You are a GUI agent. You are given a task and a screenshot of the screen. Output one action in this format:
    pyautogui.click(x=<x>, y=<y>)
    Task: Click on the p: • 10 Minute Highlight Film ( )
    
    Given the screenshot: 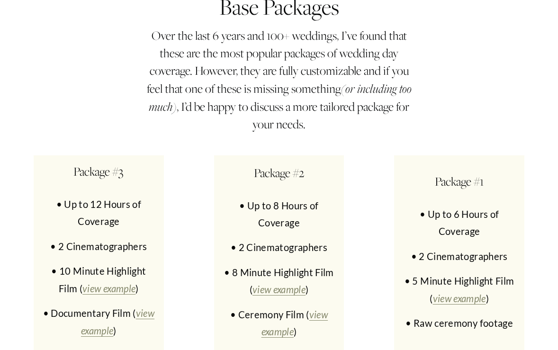 What is the action you would take?
    pyautogui.click(x=99, y=279)
    